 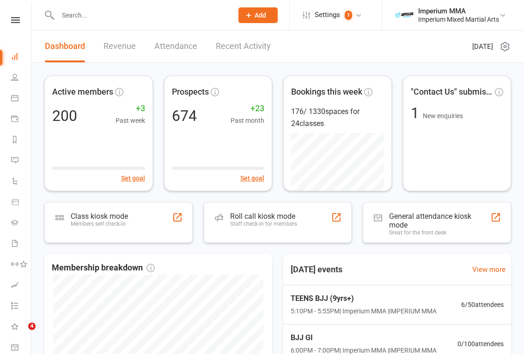 I want to click on a: What's New, so click(x=21, y=327).